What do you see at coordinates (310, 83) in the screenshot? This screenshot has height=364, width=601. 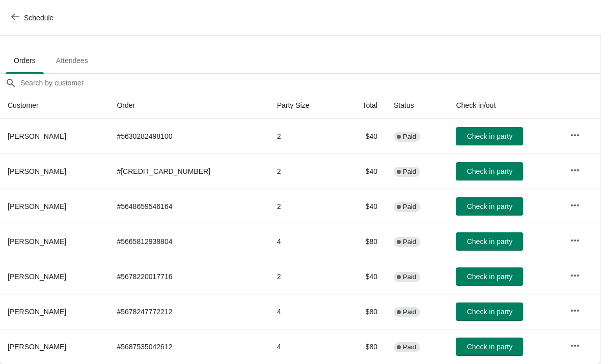 I see `input: Search by customer` at bounding box center [310, 83].